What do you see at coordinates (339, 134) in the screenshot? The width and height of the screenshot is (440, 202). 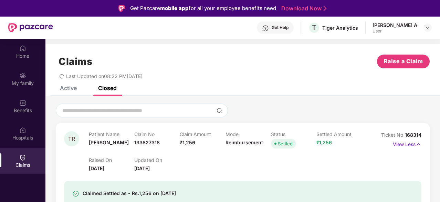 I see `p: Settled Amount` at bounding box center [339, 134].